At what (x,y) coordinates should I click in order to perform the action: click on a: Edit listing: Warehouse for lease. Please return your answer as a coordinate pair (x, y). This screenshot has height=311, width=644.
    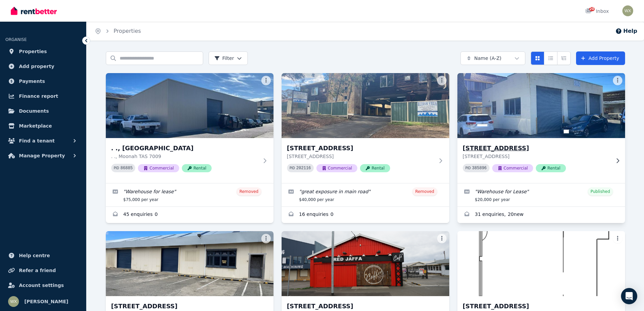
    Looking at the image, I should click on (190, 195).